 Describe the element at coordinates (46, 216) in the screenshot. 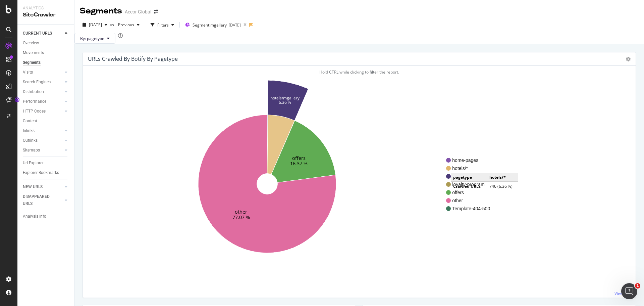

I see `a: Analysis Info` at that location.